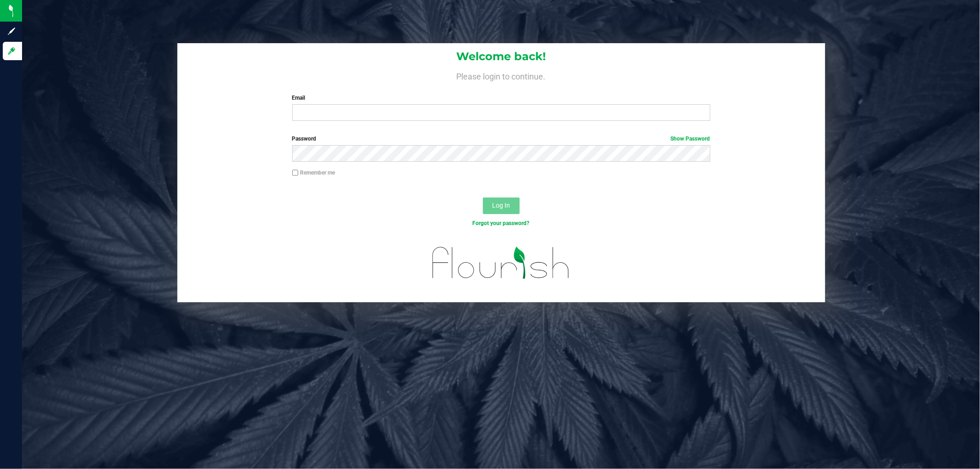 The image size is (980, 469). Describe the element at coordinates (501, 76) in the screenshot. I see `h4: Please login to continue.` at that location.